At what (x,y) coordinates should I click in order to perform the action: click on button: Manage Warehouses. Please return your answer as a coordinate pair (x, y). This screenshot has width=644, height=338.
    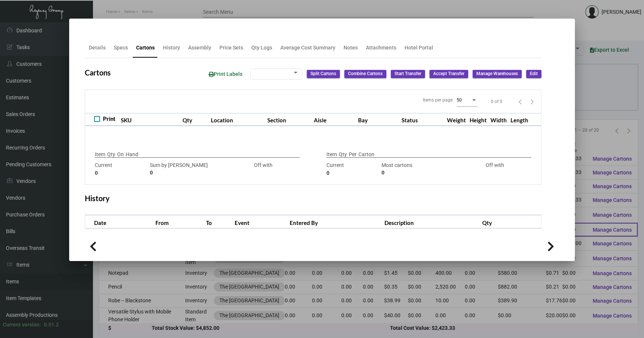
    Looking at the image, I should click on (497, 74).